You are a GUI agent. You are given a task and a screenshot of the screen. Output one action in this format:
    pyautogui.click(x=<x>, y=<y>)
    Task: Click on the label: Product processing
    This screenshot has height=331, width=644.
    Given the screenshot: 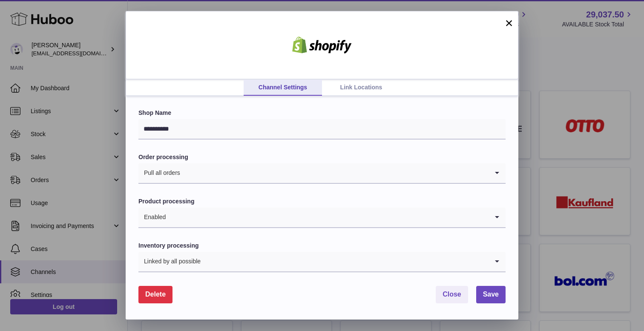 What is the action you would take?
    pyautogui.click(x=322, y=201)
    